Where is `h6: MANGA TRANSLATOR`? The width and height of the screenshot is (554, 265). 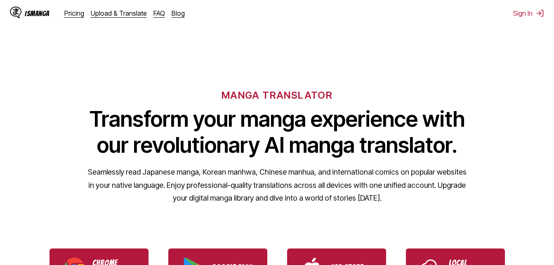 h6: MANGA TRANSLATOR is located at coordinates (277, 95).